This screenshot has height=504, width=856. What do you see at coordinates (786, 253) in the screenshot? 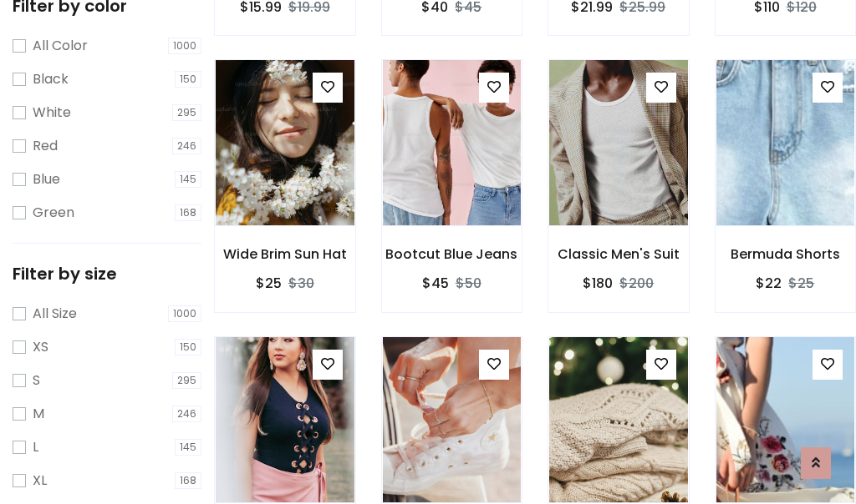
I see `h6: Bermuda Shorts` at bounding box center [786, 253].